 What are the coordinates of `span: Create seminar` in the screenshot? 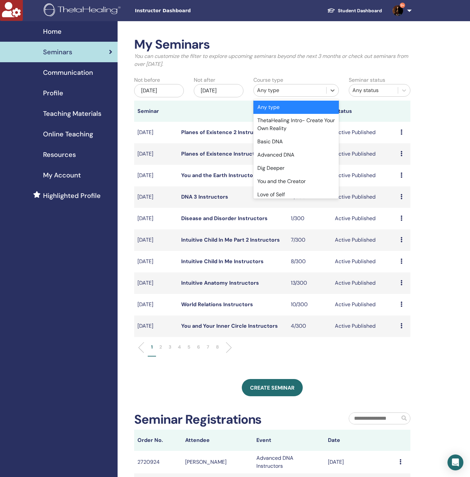 It's located at (272, 388).